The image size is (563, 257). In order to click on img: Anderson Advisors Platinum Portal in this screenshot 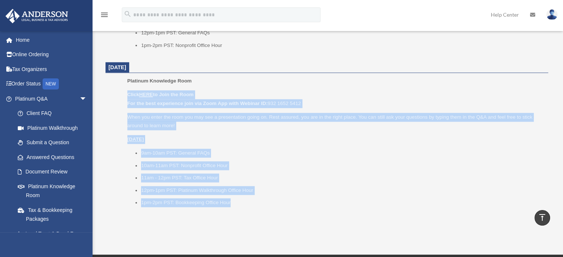, I will do `click(37, 16)`.